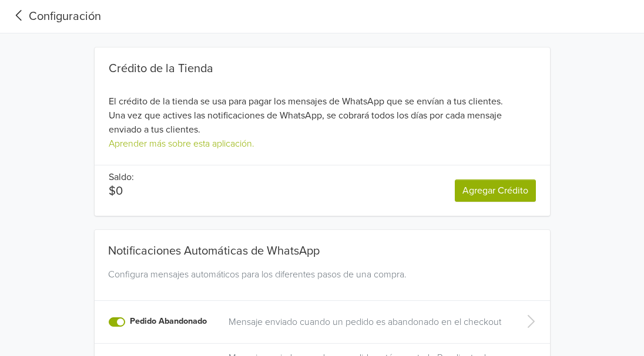  What do you see at coordinates (322, 247) in the screenshot?
I see `div: Notificaciones Automáticas de WhatsApp` at bounding box center [322, 247].